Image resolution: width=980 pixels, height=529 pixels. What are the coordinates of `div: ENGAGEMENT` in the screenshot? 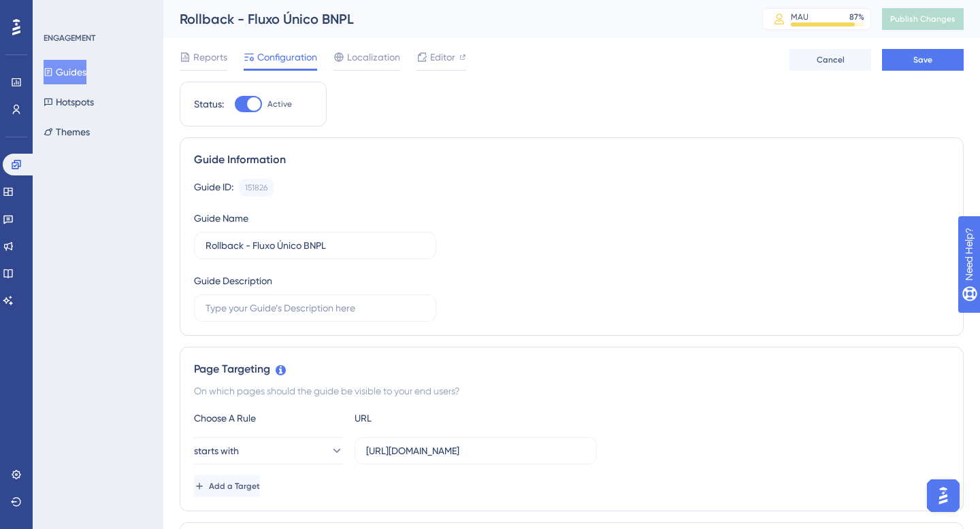 It's located at (69, 38).